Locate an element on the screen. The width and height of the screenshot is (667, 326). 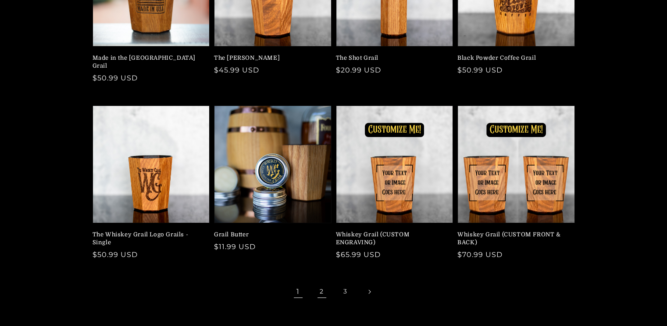
a: Page 3 is located at coordinates (346, 291).